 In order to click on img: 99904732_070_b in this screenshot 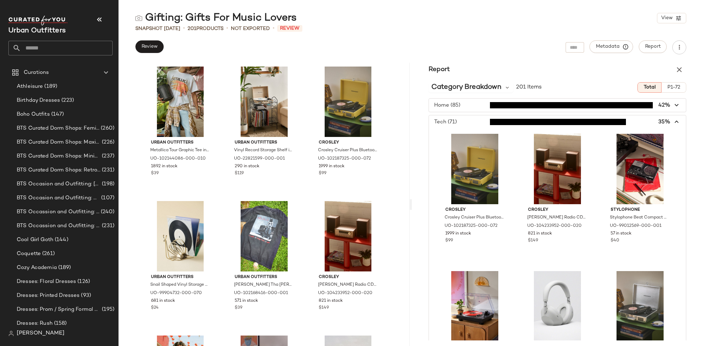, I will do `click(180, 236)`.